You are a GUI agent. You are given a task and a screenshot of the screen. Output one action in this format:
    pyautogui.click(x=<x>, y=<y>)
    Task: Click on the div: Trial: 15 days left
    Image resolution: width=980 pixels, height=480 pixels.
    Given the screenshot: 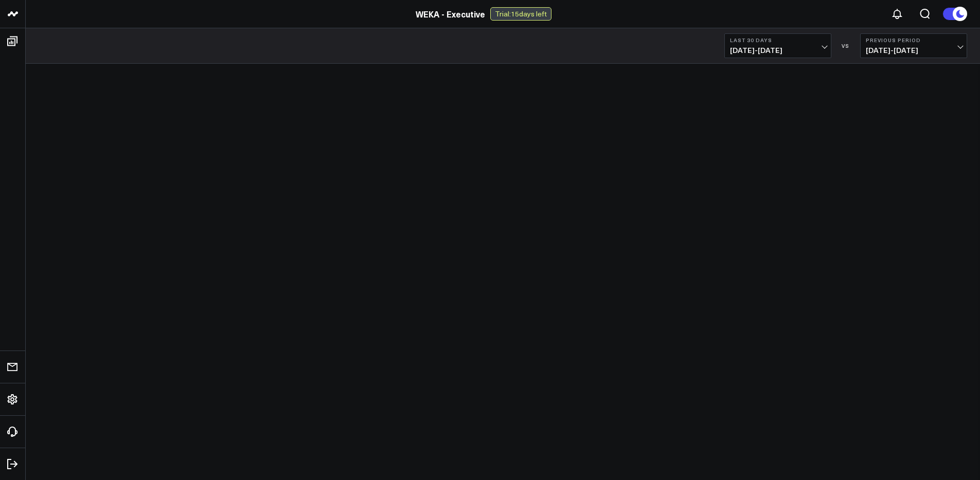 What is the action you would take?
    pyautogui.click(x=521, y=14)
    